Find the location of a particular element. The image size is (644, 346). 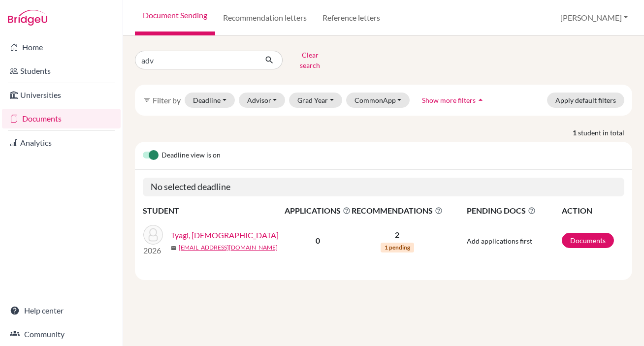

strong: 1 is located at coordinates (575, 133).